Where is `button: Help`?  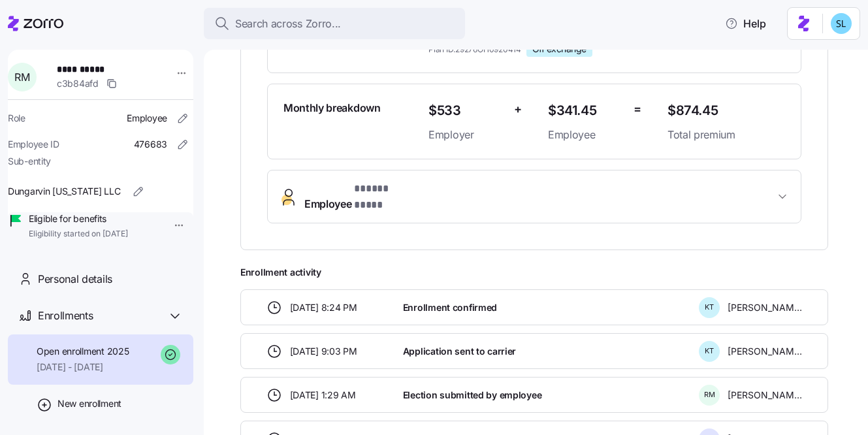
button: Help is located at coordinates (745, 24).